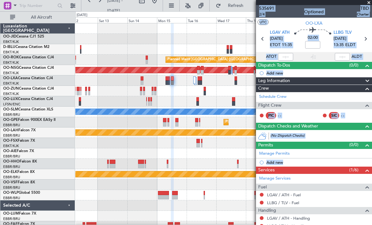 This screenshot has height=225, width=372. I want to click on a: LLBG / TLV - Fuel, so click(283, 202).